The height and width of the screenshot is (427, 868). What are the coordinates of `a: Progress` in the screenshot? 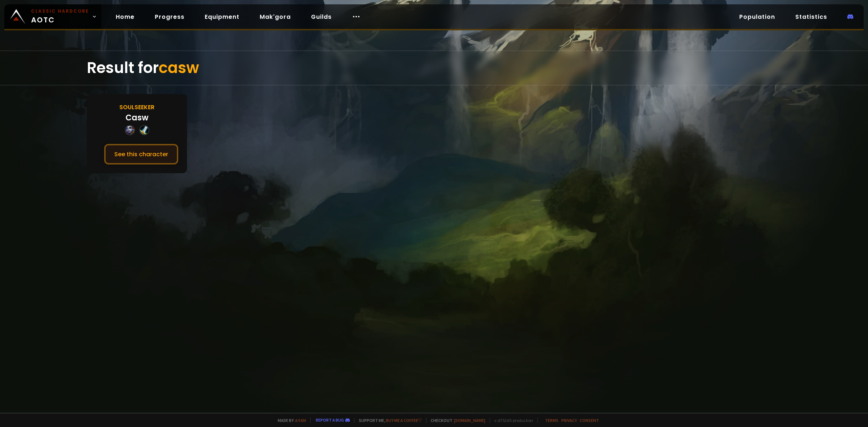 It's located at (169, 17).